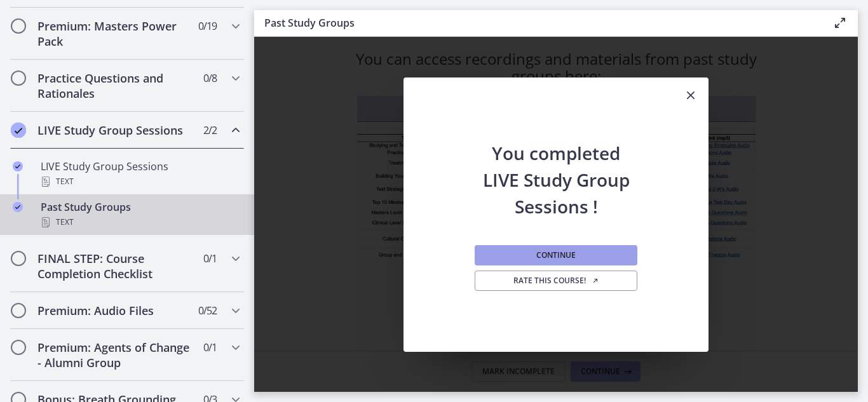  I want to click on h3: Past Study Groups, so click(539, 23).